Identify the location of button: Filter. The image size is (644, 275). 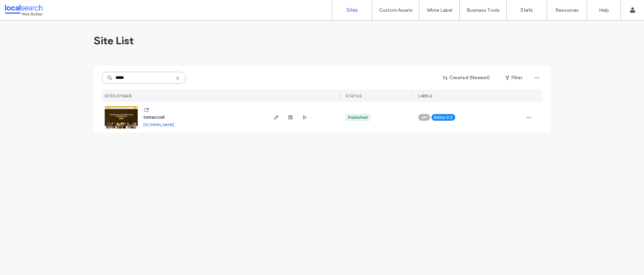
(514, 78).